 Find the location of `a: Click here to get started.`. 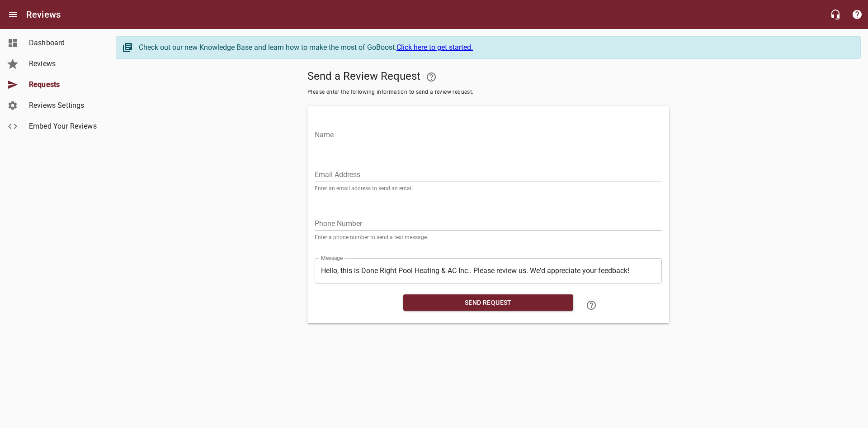

a: Click here to get started. is located at coordinates (434, 47).